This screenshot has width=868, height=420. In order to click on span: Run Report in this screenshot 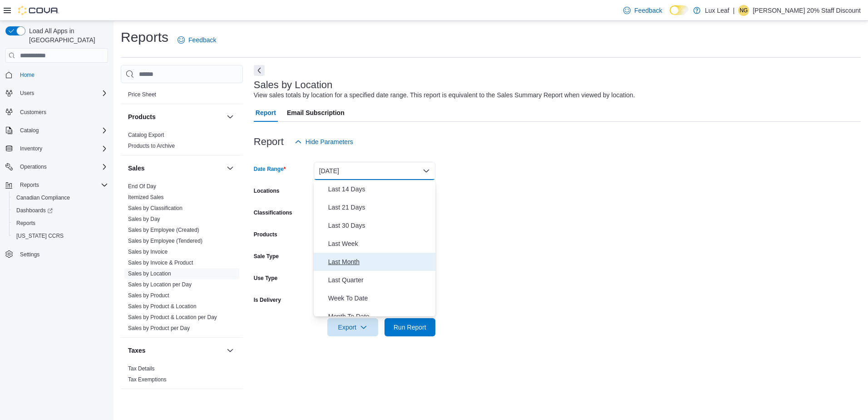, I will do `click(410, 327)`.